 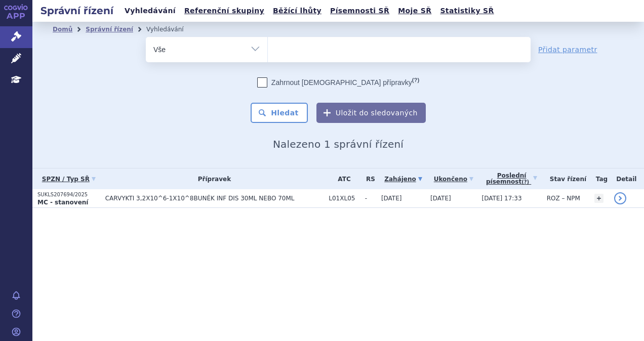 I want to click on th: Přípravek, so click(x=212, y=179).